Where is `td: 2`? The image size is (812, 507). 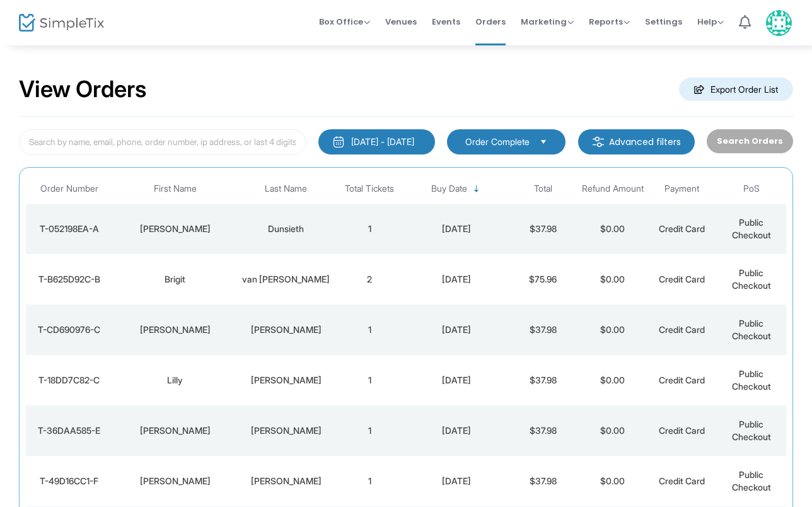 td: 2 is located at coordinates (370, 280).